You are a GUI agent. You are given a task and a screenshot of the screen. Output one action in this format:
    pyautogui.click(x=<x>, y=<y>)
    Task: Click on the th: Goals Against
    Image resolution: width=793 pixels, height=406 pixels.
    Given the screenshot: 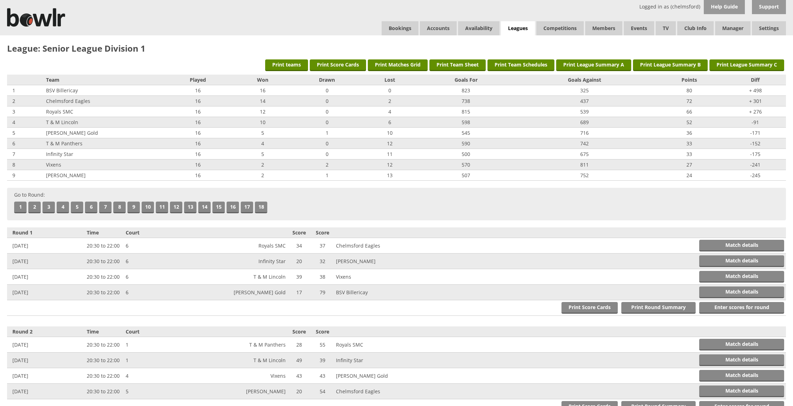 What is the action you would take?
    pyautogui.click(x=584, y=80)
    